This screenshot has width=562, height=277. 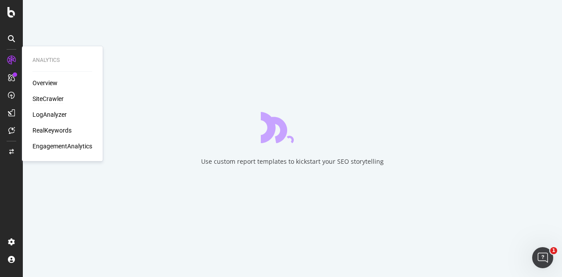 What do you see at coordinates (52, 130) in the screenshot?
I see `div: RealKeywords` at bounding box center [52, 130].